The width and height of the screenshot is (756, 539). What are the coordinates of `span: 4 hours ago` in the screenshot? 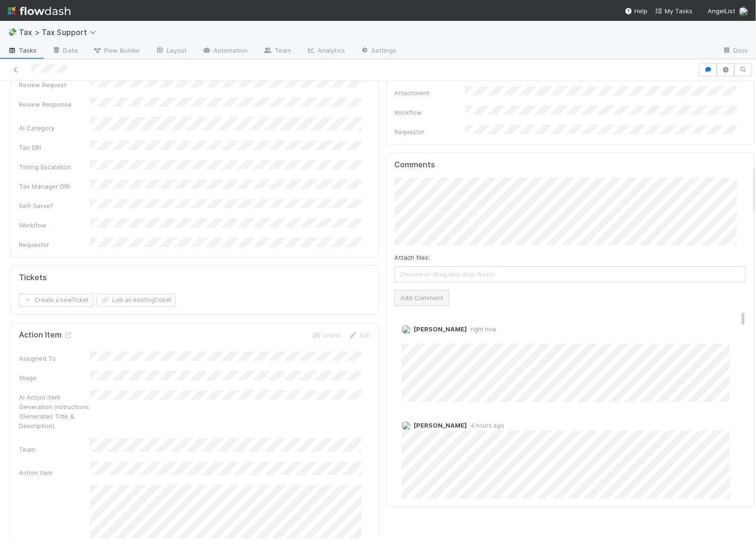 It's located at (486, 425).